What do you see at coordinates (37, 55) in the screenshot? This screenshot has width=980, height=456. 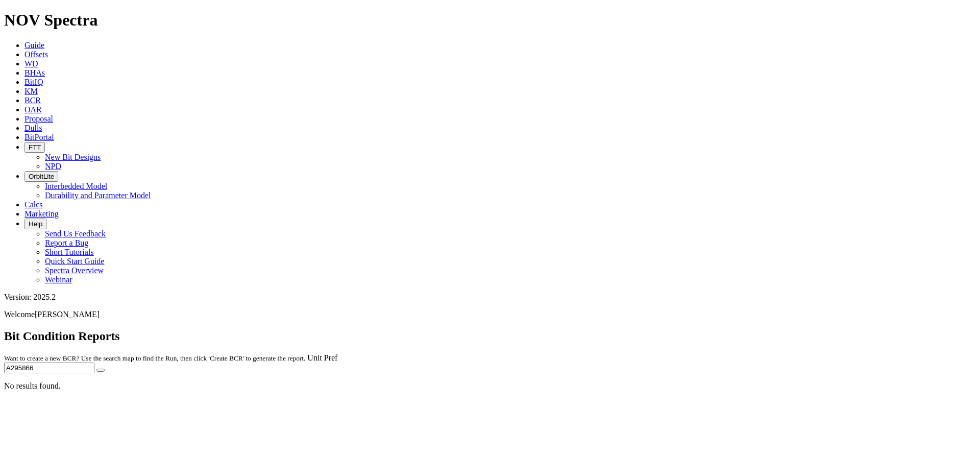 I see `span: Offsets` at bounding box center [37, 55].